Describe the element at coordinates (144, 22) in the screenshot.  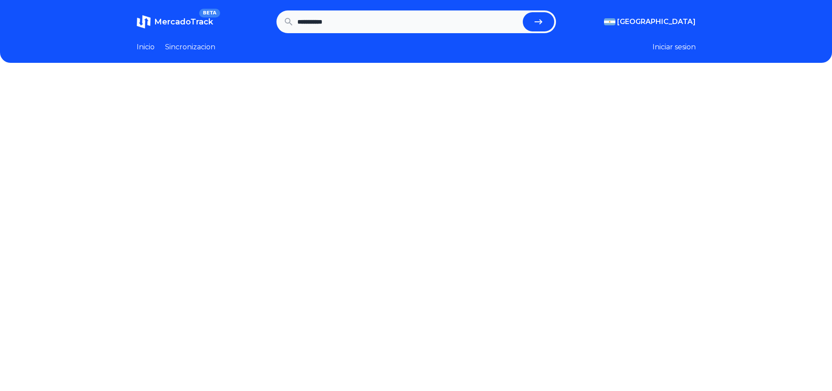
I see `img: MercadoTrack` at that location.